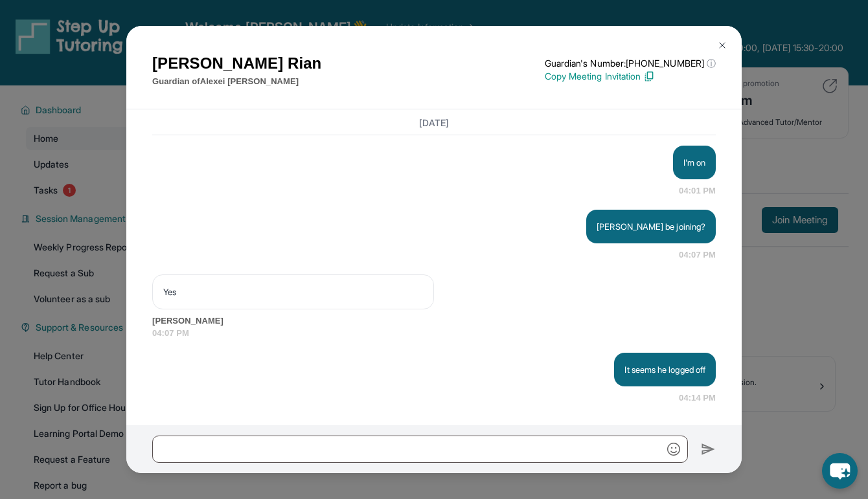  I want to click on p: It seems he logged off, so click(665, 370).